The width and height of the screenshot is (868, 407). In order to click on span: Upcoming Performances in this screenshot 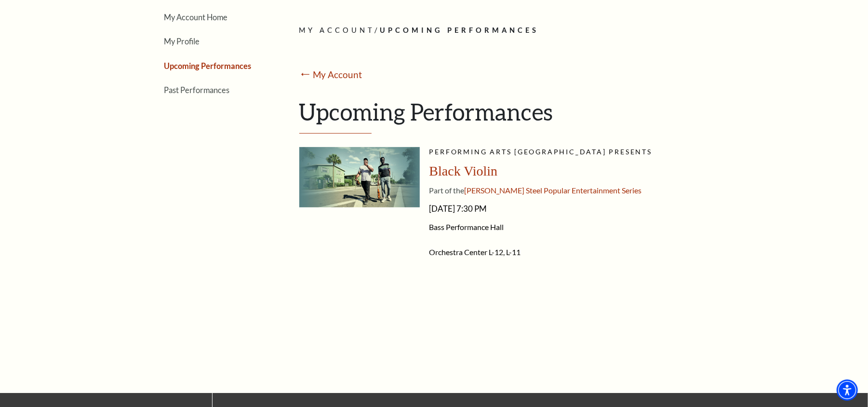, I will do `click(459, 30)`.